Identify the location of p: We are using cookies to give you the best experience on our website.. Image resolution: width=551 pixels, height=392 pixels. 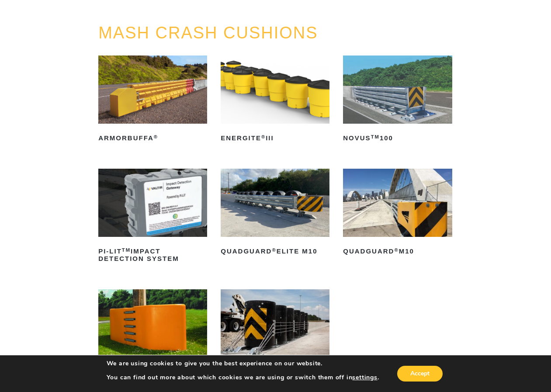
(243, 364).